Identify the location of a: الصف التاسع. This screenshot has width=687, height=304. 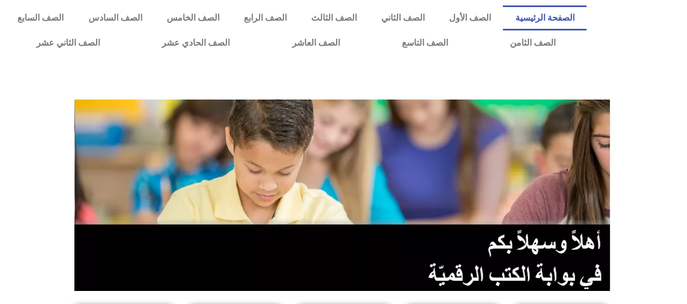
(425, 43).